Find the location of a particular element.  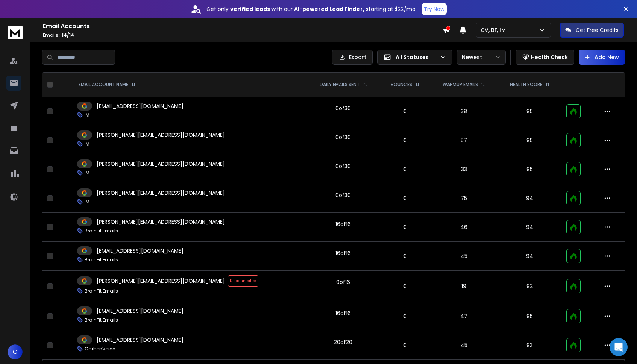

p: CarbonVoice is located at coordinates (100, 349).